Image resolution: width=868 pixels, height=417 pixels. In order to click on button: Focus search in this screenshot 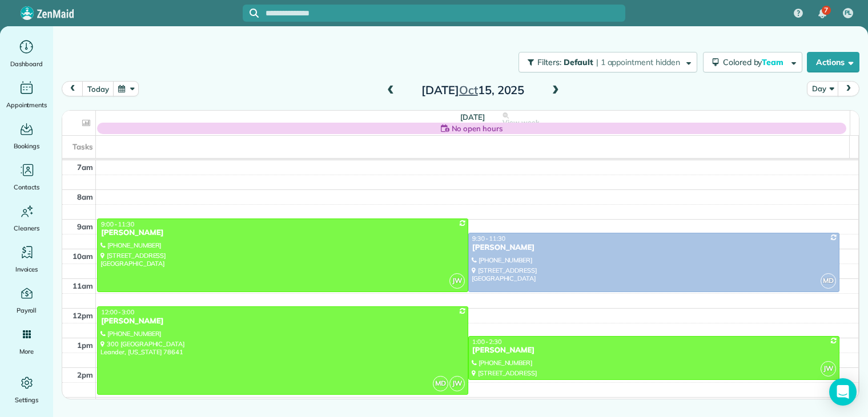, I will do `click(251, 13)`.